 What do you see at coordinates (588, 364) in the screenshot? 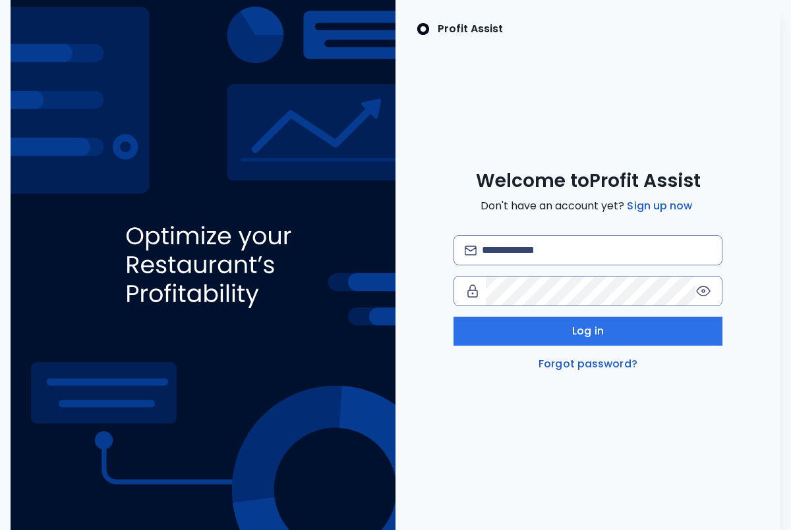
I see `a: Forgot password?` at bounding box center [588, 364].